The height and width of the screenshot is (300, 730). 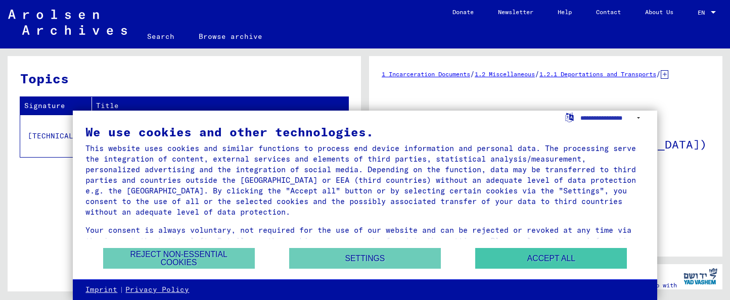 I want to click on img: yv_logo.png, so click(x=700, y=276).